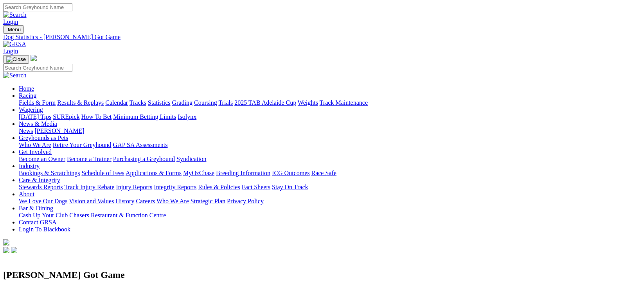  Describe the element at coordinates (182, 103) in the screenshot. I see `a: Grading` at that location.